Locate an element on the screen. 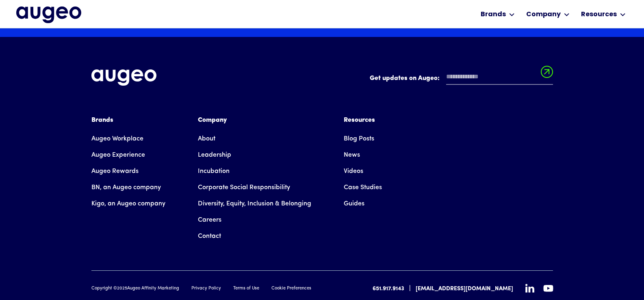 The image size is (644, 300). a: Guides is located at coordinates (354, 204).